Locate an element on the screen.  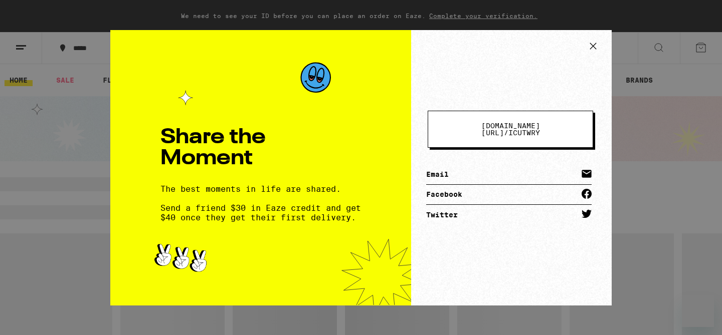
a: Twitter is located at coordinates (509, 215).